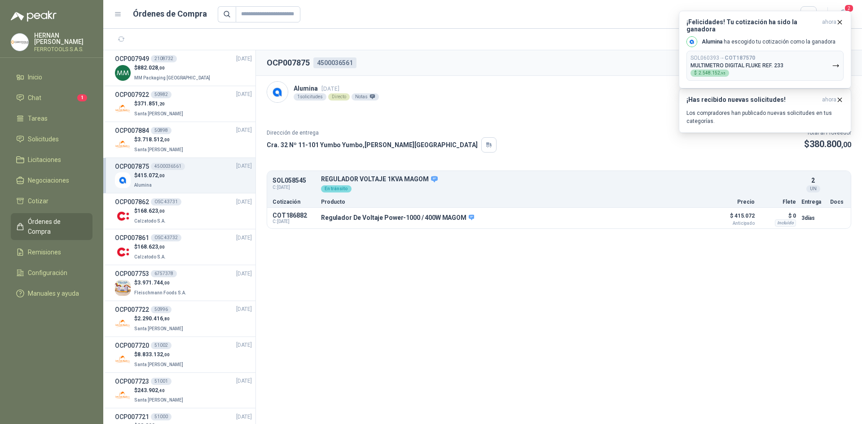 This screenshot has height=424, width=862. Describe the element at coordinates (48, 273) in the screenshot. I see `span: Configuración` at that location.